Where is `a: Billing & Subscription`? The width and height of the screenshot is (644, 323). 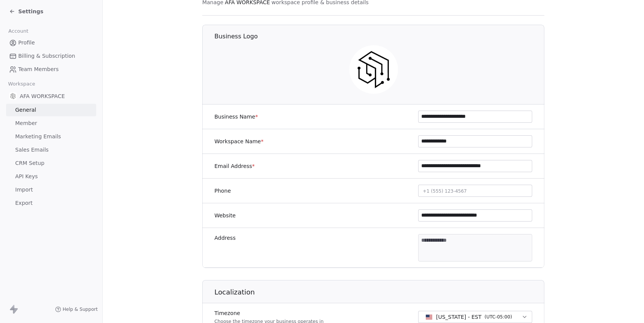 a: Billing & Subscription is located at coordinates (51, 56).